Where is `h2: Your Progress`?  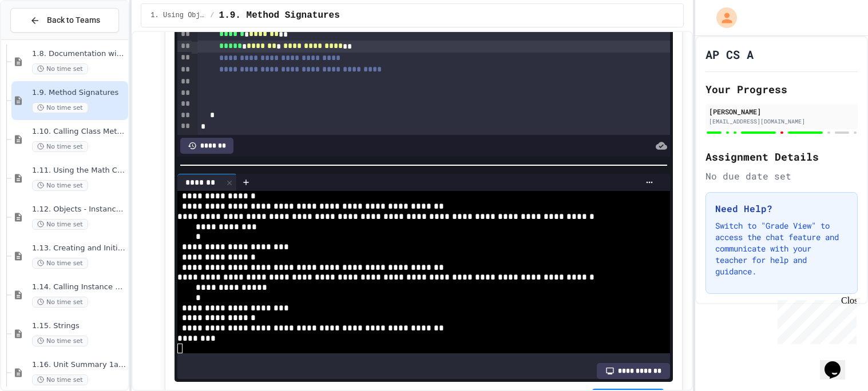 h2: Your Progress is located at coordinates (782, 89).